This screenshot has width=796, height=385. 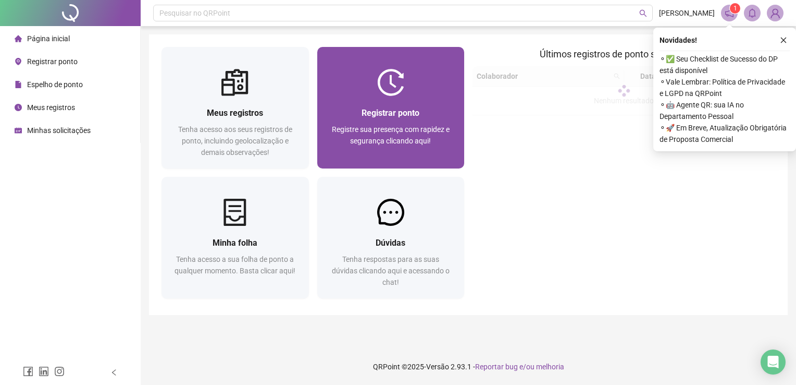 What do you see at coordinates (235, 141) in the screenshot?
I see `span: Tenha acesso aos seus registros de ponto, incluindo geolocalização e demais observações!` at bounding box center [235, 141].